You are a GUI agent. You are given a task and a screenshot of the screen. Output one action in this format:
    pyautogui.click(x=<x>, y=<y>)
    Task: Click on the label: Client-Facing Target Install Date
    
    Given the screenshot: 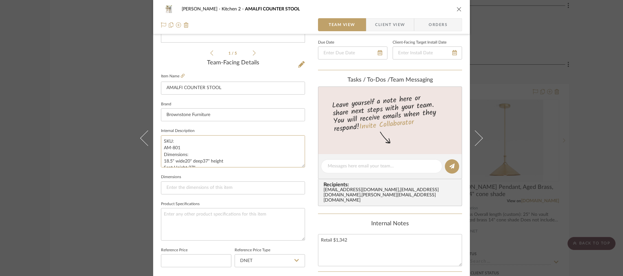 What is the action you would take?
    pyautogui.click(x=420, y=43)
    